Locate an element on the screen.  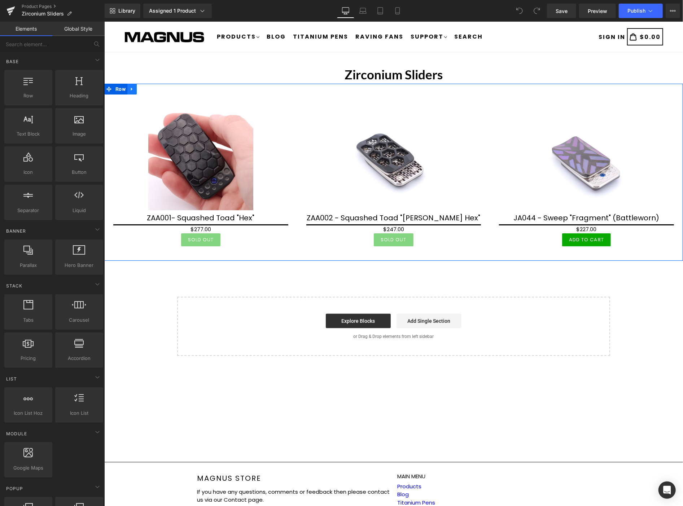
a: Add Single Section is located at coordinates (325, 300).